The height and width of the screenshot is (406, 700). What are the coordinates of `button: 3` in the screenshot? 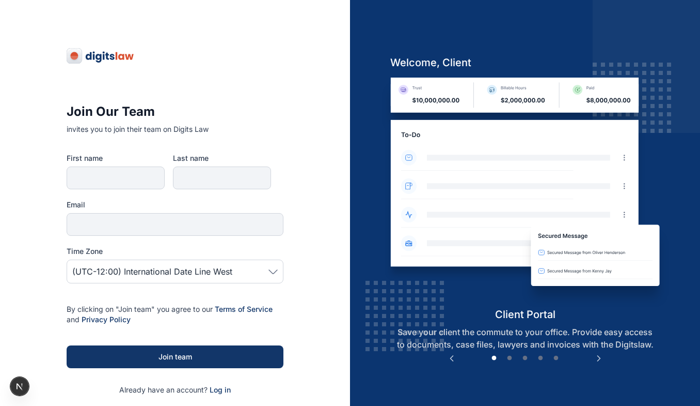 It's located at (525, 358).